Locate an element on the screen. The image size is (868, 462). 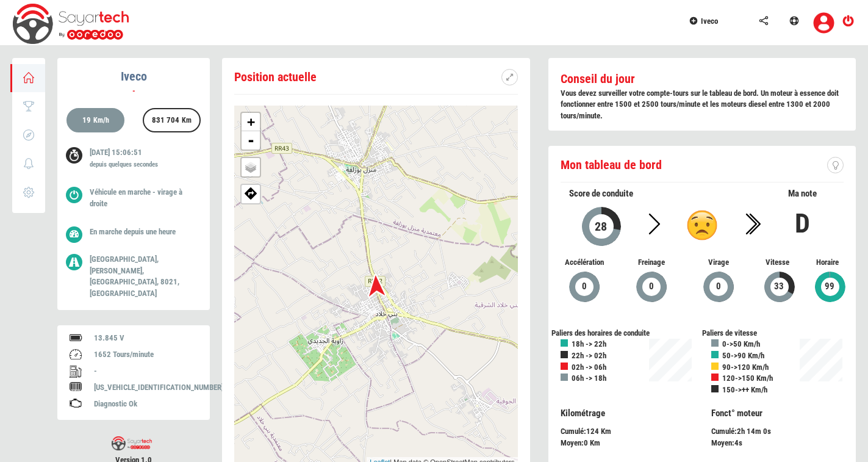
div: Paliers de vitesse is located at coordinates (777, 333).